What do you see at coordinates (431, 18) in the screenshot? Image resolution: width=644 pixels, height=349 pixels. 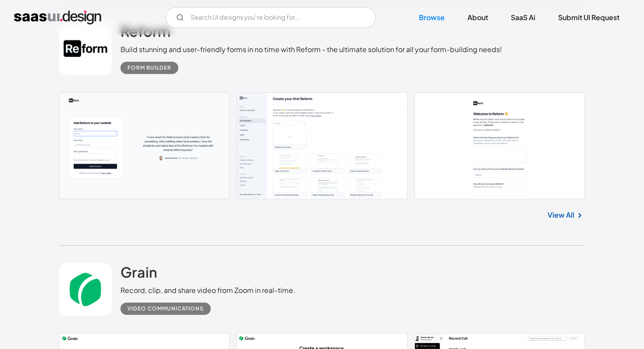 I see `a: Browse` at bounding box center [431, 18].